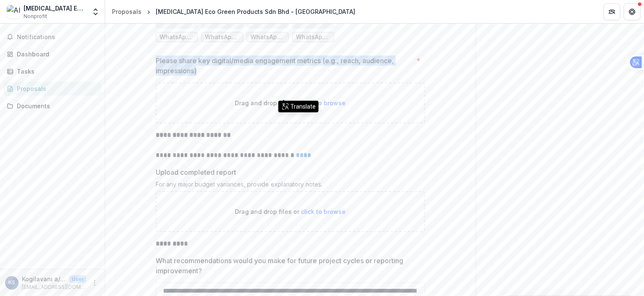  I want to click on p: Upload completed report, so click(196, 172).